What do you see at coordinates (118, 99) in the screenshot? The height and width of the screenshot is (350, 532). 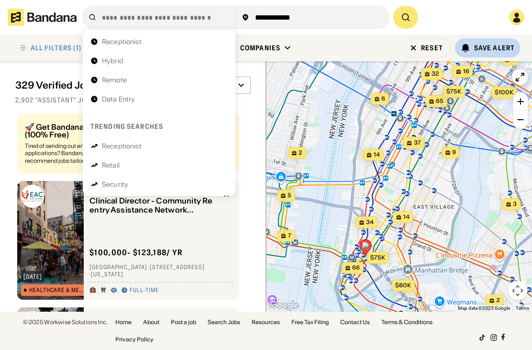 I see `div: Data Entry` at bounding box center [118, 99].